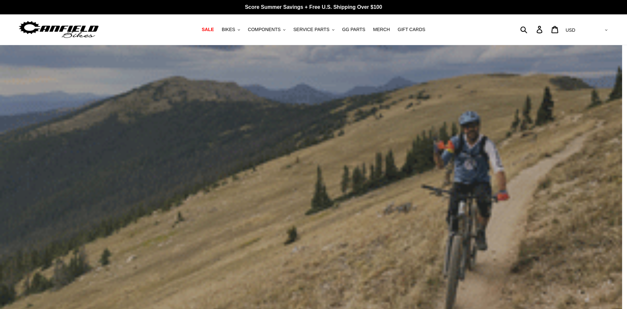 This screenshot has height=309, width=627. What do you see at coordinates (208, 29) in the screenshot?
I see `a: SALE` at bounding box center [208, 29].